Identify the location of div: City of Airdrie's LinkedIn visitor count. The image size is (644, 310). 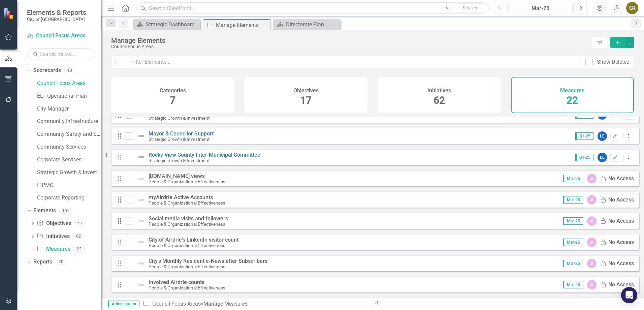
(193, 240).